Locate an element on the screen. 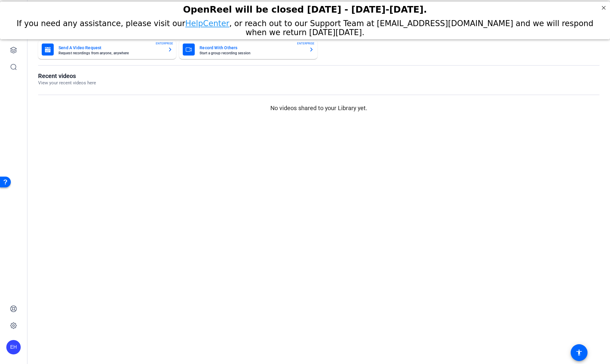  mat-card-title: Record With Others is located at coordinates (252, 48).